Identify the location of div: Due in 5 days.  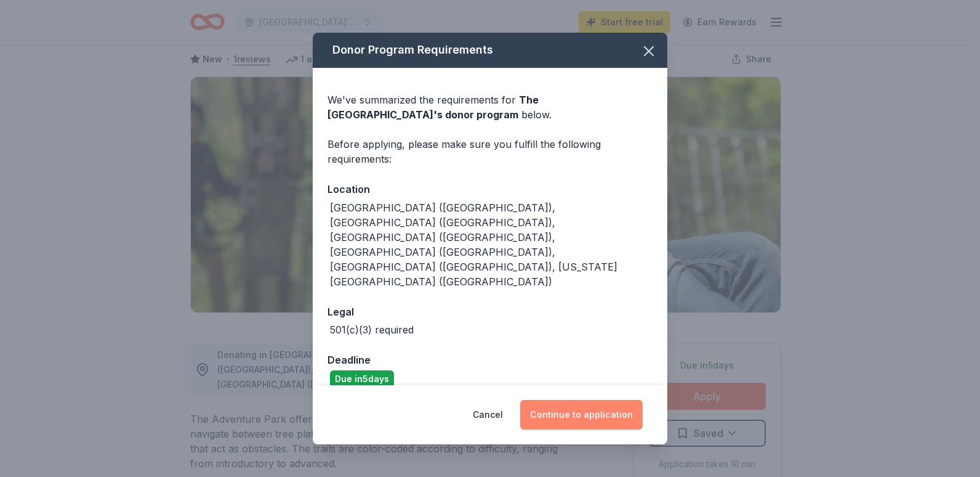
(362, 379).